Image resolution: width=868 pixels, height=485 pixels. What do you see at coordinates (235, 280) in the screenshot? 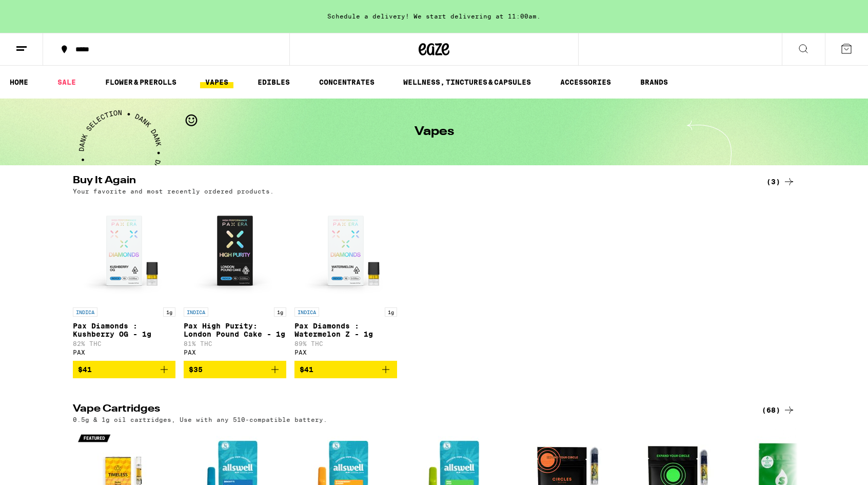
I see `a: Open page for Pax High Purity: London Pound Cake - 1g from PAX` at bounding box center [235, 280].